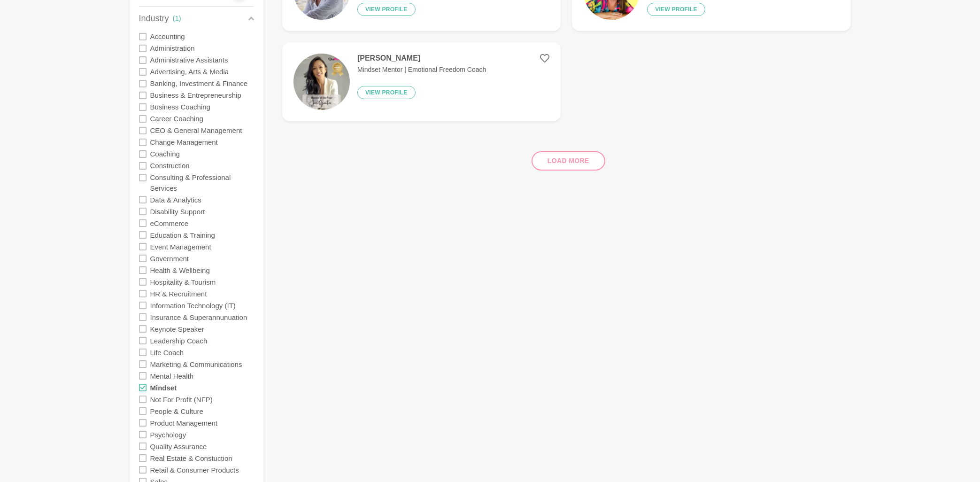 This screenshot has height=482, width=980. What do you see at coordinates (172, 375) in the screenshot?
I see `label: Mental Health` at bounding box center [172, 375].